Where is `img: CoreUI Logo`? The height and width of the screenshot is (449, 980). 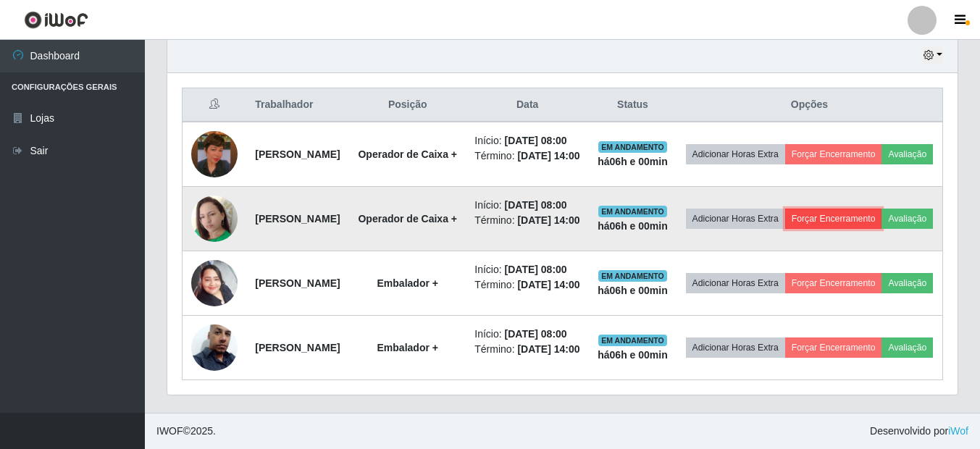
img: CoreUI Logo is located at coordinates (56, 20).